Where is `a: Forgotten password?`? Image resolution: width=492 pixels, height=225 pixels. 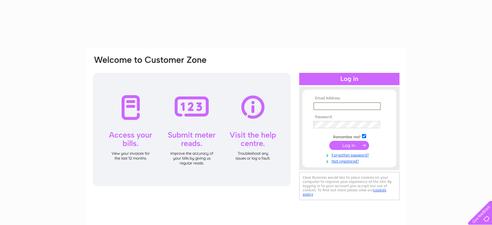 a: Forgotten password? is located at coordinates (350, 154).